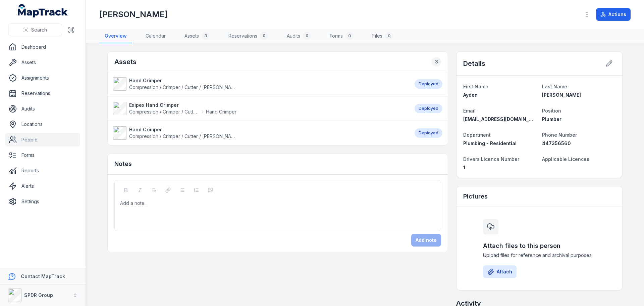  What do you see at coordinates (555, 87) in the screenshot?
I see `span: Last Name` at bounding box center [555, 87].